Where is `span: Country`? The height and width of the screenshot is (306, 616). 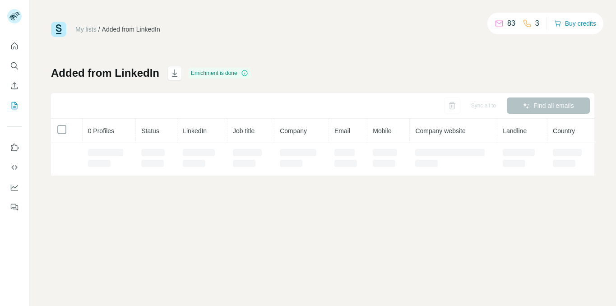
span: Country is located at coordinates (564, 131).